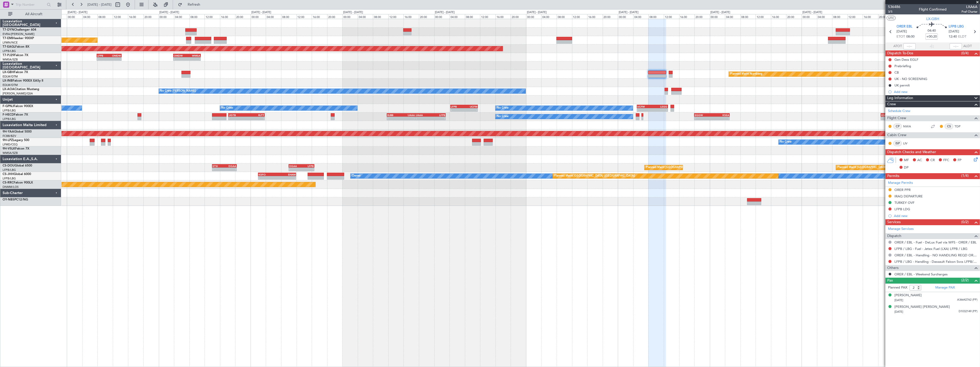 The height and width of the screenshot is (367, 980). I want to click on a: ORER / EBL - Fuel - DeLux Fuel via WFS - ORER / EBL, so click(936, 242).